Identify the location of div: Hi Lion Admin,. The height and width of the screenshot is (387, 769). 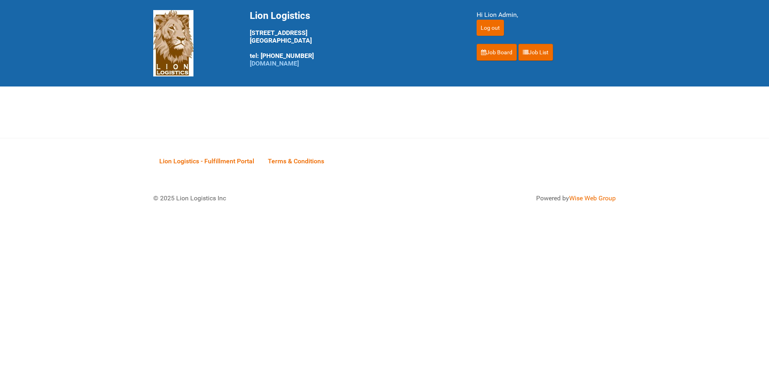
(546, 15).